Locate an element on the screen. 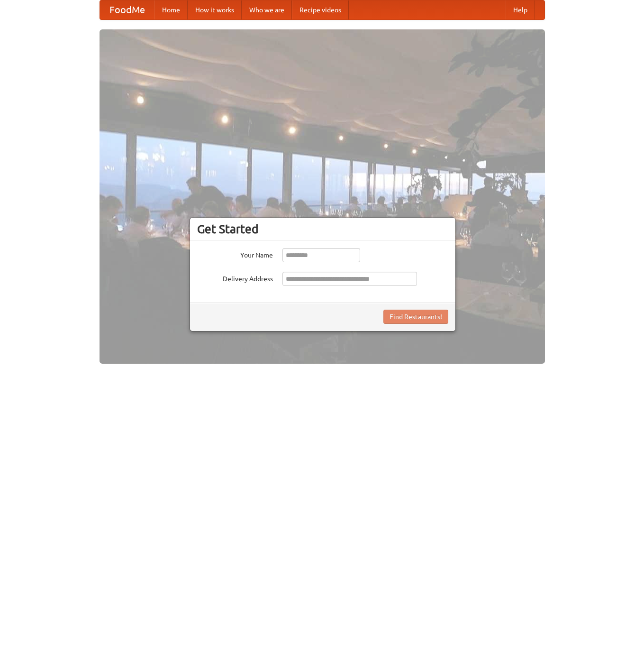 The width and height of the screenshot is (644, 671). label: Your Name is located at coordinates (235, 254).